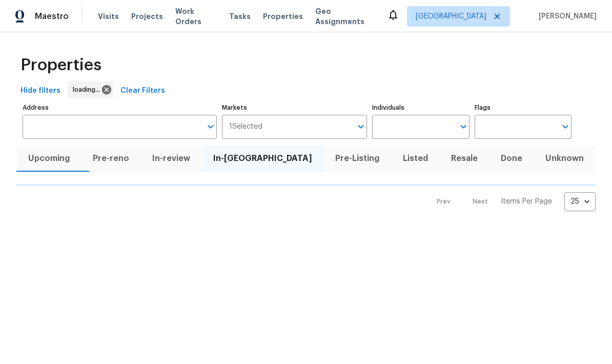  What do you see at coordinates (90, 89) in the screenshot?
I see `div: loading...` at bounding box center [90, 89].